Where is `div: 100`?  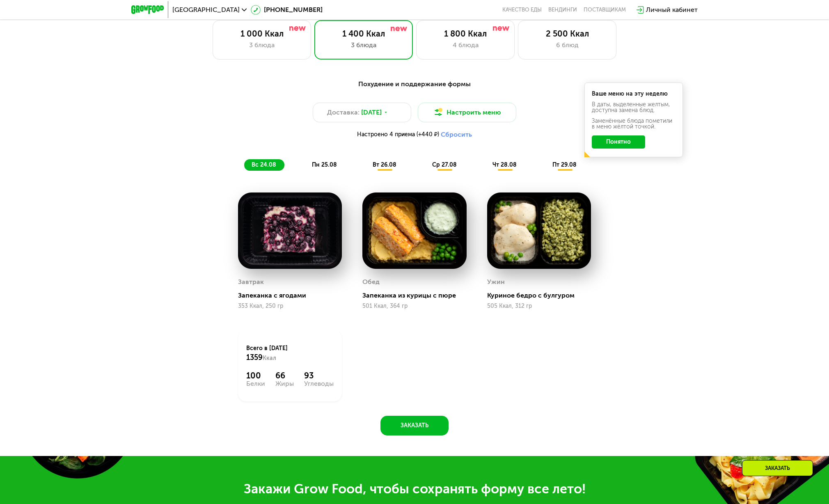
div: 100 is located at coordinates (256, 375).